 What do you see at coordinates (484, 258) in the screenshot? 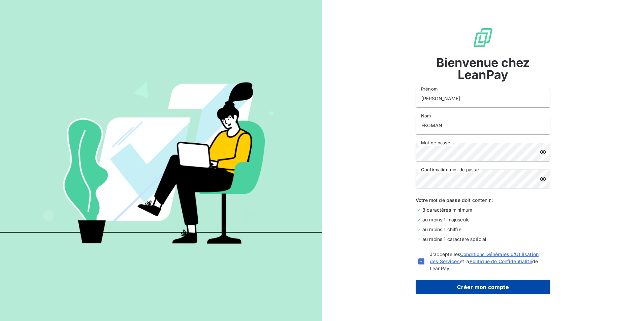
I see `span: Conditions Générales d'Utilisation des Services` at bounding box center [484, 258].